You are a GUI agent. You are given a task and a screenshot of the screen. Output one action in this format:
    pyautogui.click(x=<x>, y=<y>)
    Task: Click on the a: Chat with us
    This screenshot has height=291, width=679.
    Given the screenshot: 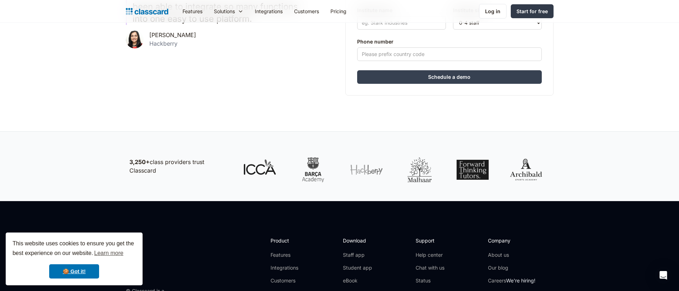 What is the action you would take?
    pyautogui.click(x=430, y=268)
    